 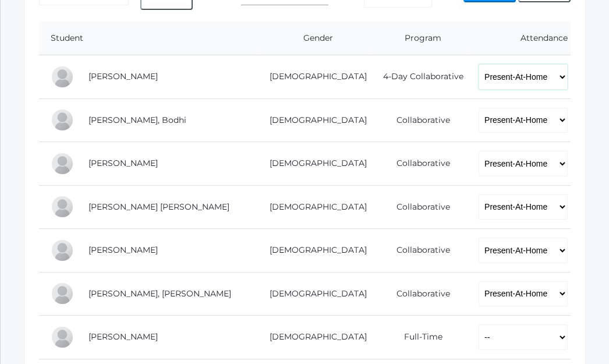 I want to click on div: Hannah Hrehniy, so click(x=62, y=337).